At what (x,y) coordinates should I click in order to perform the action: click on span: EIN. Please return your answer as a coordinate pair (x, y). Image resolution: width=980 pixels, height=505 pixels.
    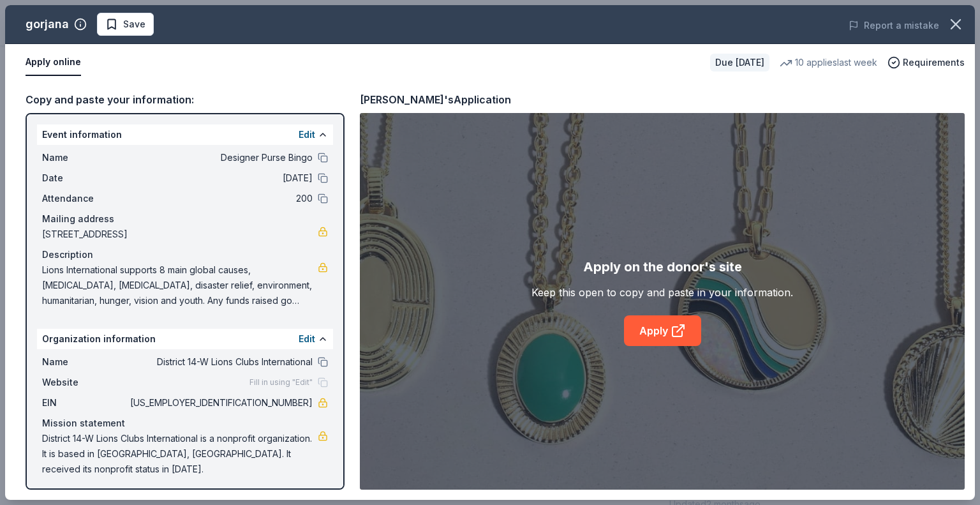
    Looking at the image, I should click on (85, 403).